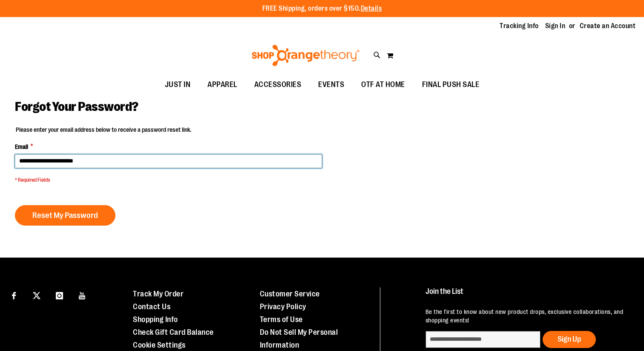 The image size is (644, 351). Describe the element at coordinates (526, 316) in the screenshot. I see `p: Be the first to know about new product drops, exclusive collaborations, and shopping events!` at that location.